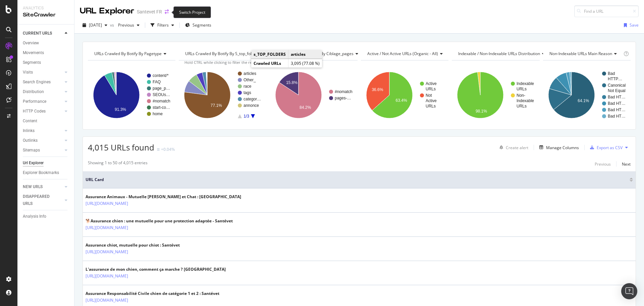  What do you see at coordinates (33, 162) in the screenshot?
I see `div: Url Explorer` at bounding box center [33, 162].